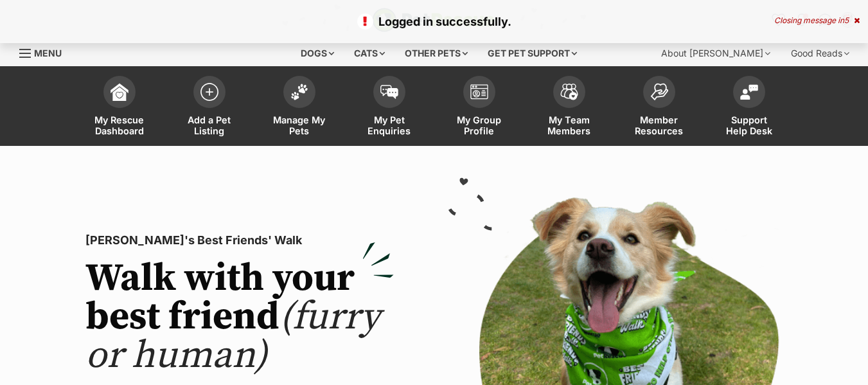 Image resolution: width=868 pixels, height=385 pixels. Describe the element at coordinates (120, 92) in the screenshot. I see `img: dashboard-icon-eb2f2d2d3e046f16d808141f083e7271f6b2e854fb5c12c21221c1fb7104beca.svg` at that location.